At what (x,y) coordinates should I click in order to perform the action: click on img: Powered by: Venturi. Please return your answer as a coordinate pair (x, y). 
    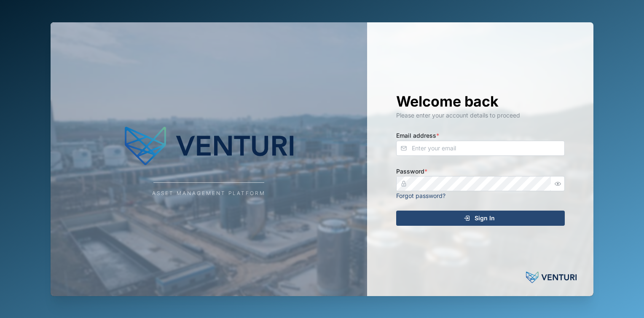
    Looking at the image, I should click on (551, 278).